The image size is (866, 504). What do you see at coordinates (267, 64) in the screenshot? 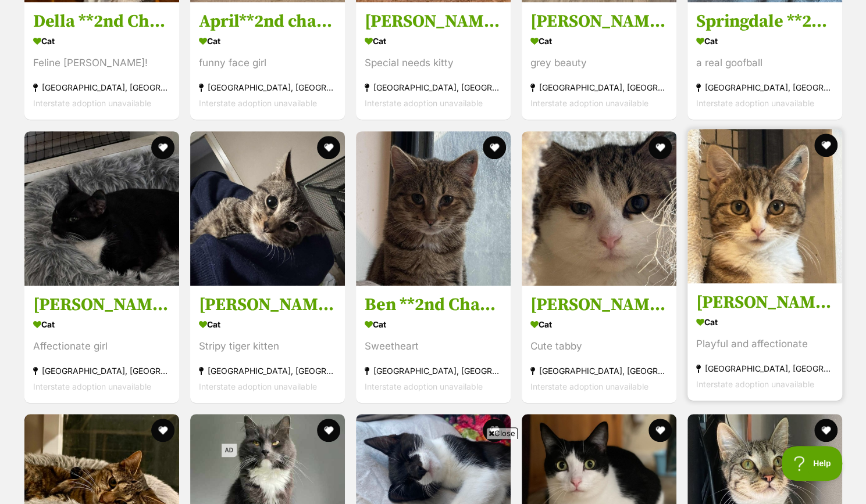
I see `div: funny face girl` at bounding box center [267, 64].